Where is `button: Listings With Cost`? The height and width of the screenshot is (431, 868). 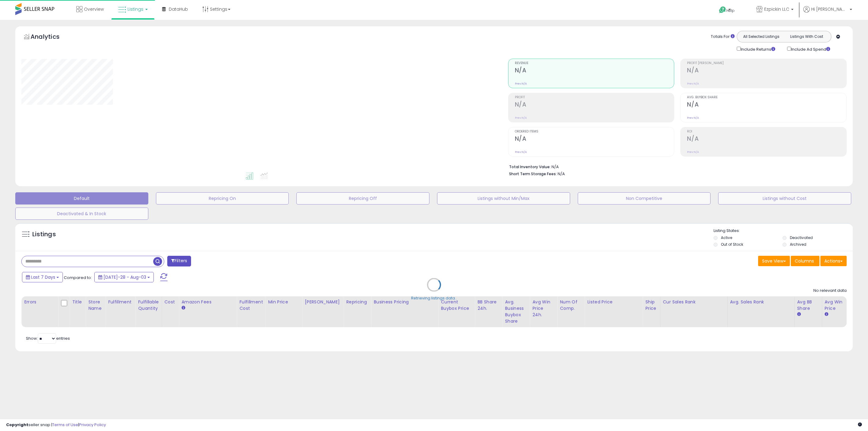 button: Listings With Cost is located at coordinates (806, 36).